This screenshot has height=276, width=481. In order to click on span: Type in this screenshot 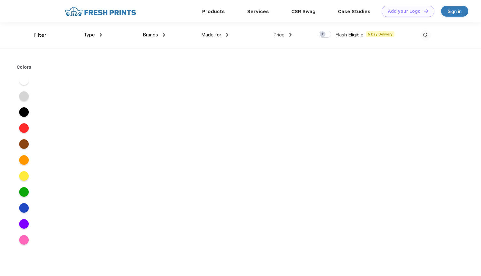, I will do `click(89, 35)`.